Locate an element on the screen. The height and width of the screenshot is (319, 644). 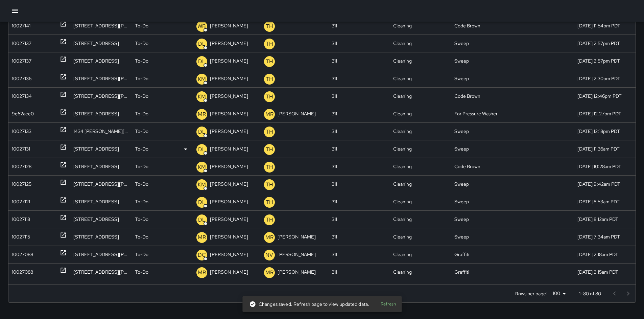
div: 10/1/2025, 8:53am PDT is located at coordinates (605, 201).